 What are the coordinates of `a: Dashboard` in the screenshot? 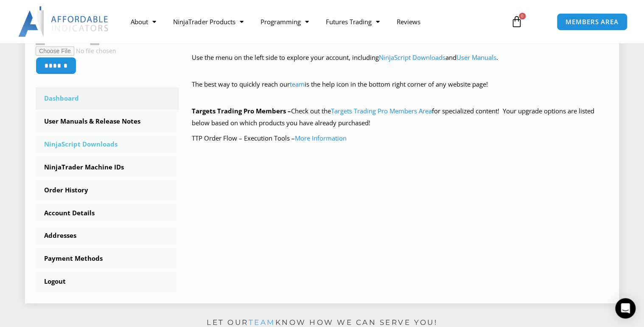 It's located at (107, 99).